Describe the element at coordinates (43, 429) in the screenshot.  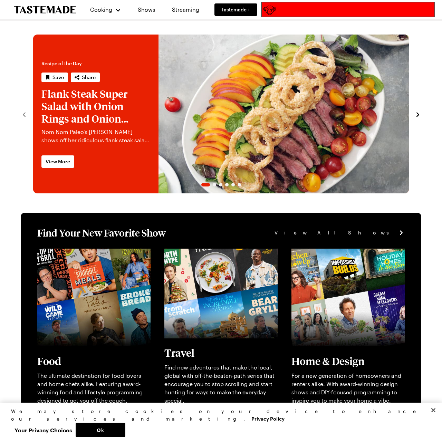
I see `button: Your Privacy Choices` at that location.